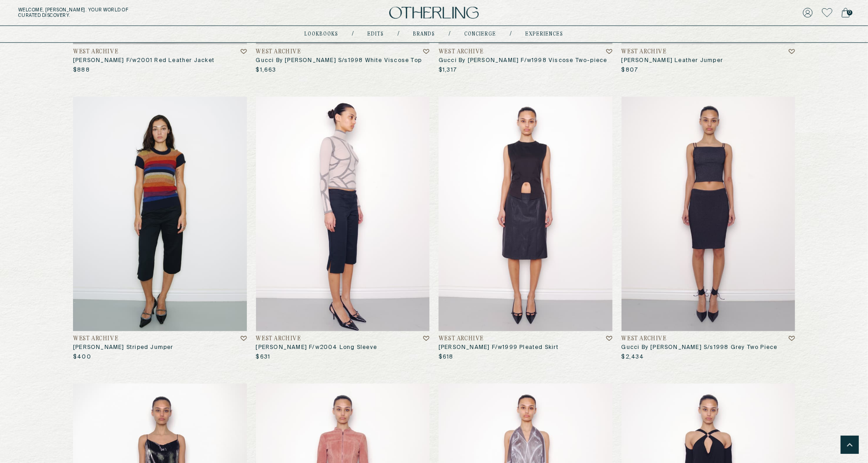  I want to click on img: Junya Watanabe striped jumper, so click(160, 214).